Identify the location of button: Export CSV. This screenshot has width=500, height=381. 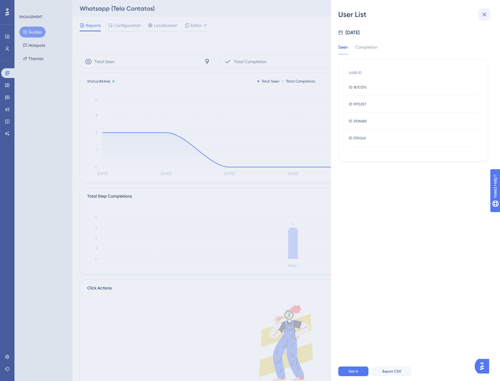
(392, 371).